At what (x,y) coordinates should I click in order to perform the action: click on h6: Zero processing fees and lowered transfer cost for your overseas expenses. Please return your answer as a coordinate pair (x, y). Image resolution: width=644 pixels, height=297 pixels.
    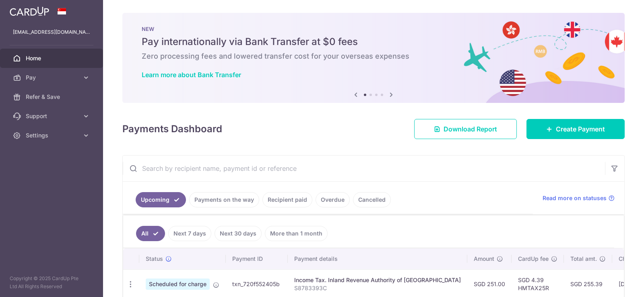
    Looking at the image, I should click on (374, 56).